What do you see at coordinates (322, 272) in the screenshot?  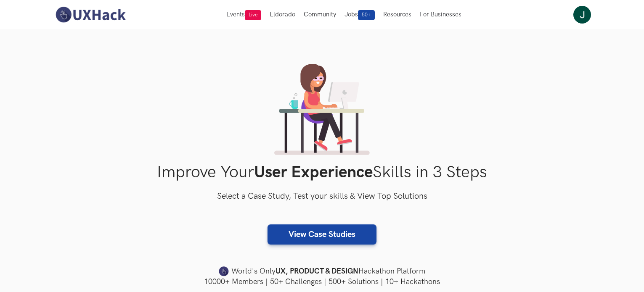 I see `h4: World's Only Hackathon Platform` at bounding box center [322, 272].